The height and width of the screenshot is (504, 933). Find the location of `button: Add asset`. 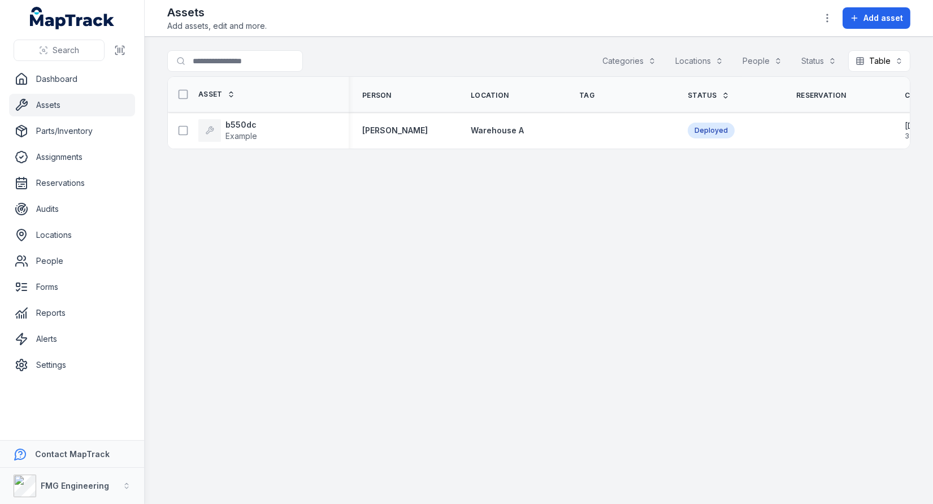

button: Add asset is located at coordinates (877, 18).